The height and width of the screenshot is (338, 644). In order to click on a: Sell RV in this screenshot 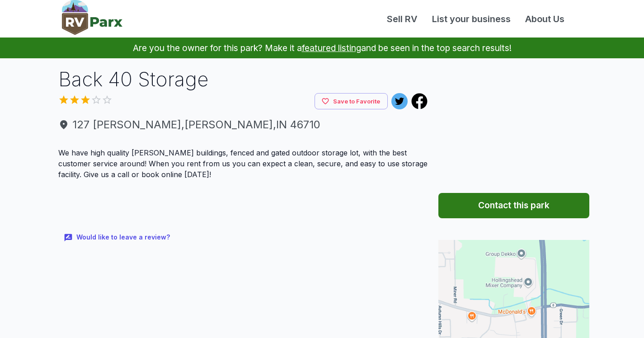, I will do `click(402, 19)`.